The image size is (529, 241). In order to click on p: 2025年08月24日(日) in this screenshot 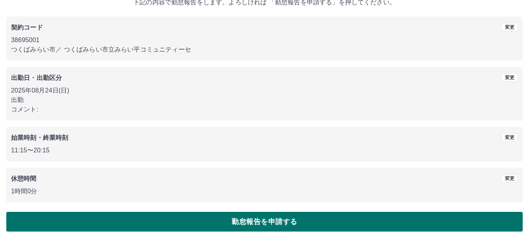, I will do `click(264, 91)`.